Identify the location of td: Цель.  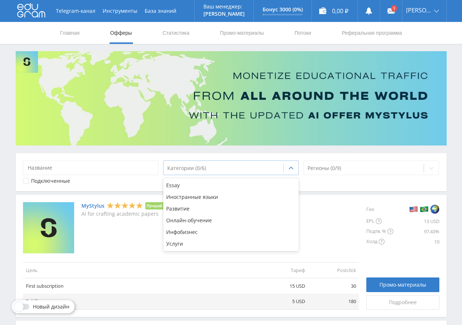
(140, 270).